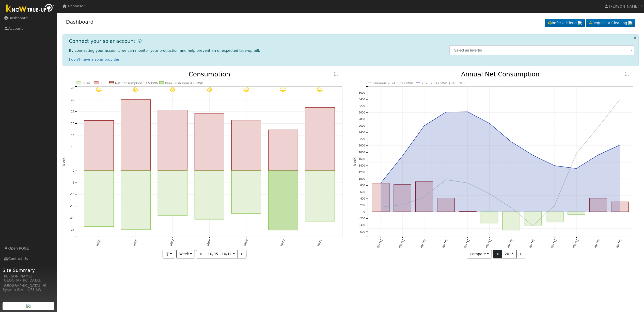  Describe the element at coordinates (102, 41) in the screenshot. I see `h1: Connect your solar account` at that location.